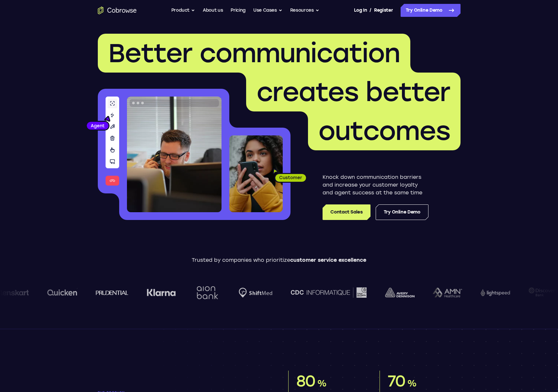 This screenshot has width=558, height=392. Describe the element at coordinates (306, 381) in the screenshot. I see `span: 80` at that location.